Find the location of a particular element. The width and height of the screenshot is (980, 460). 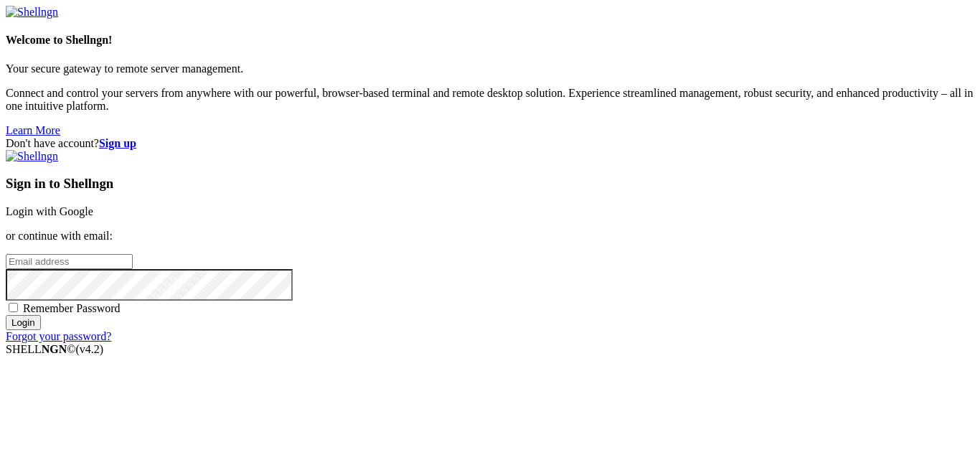

a: Learn More is located at coordinates (33, 130).